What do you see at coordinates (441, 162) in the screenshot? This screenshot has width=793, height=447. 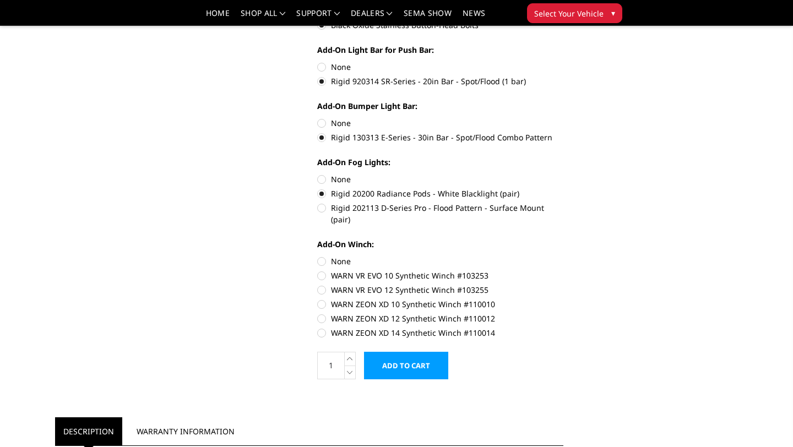 I see `label: Add-On Fog Lights:` at bounding box center [441, 162].